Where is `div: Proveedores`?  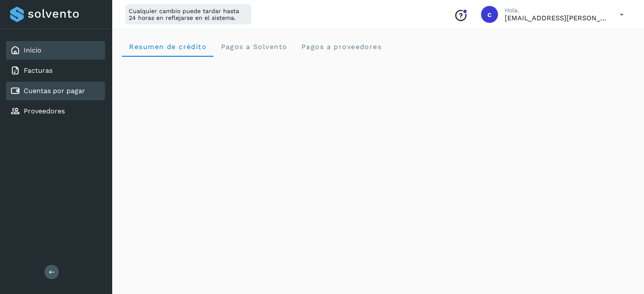
div: Proveedores is located at coordinates (56, 111).